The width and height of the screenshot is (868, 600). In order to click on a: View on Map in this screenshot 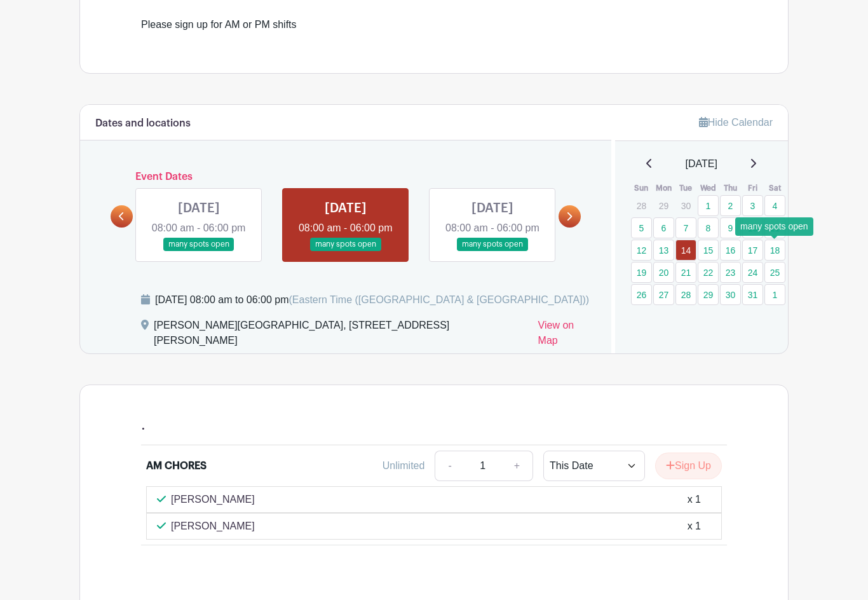, I will do `click(566, 336)`.